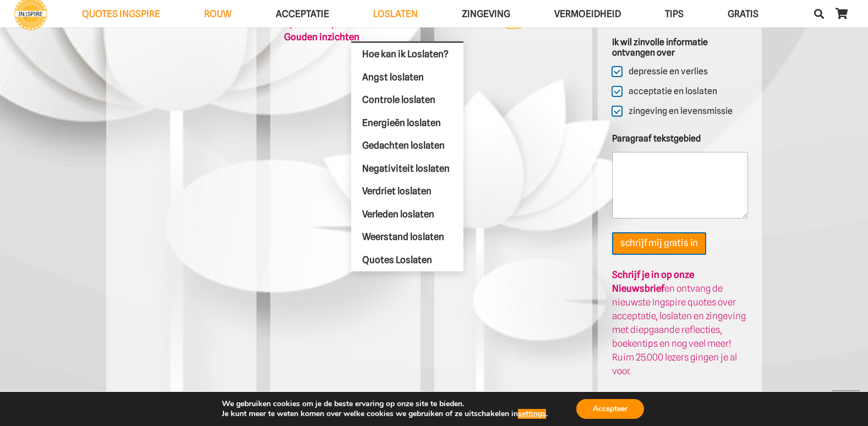 The image size is (868, 426). What do you see at coordinates (665, 72) in the screenshot?
I see `label: depressie en verlies` at bounding box center [665, 72].